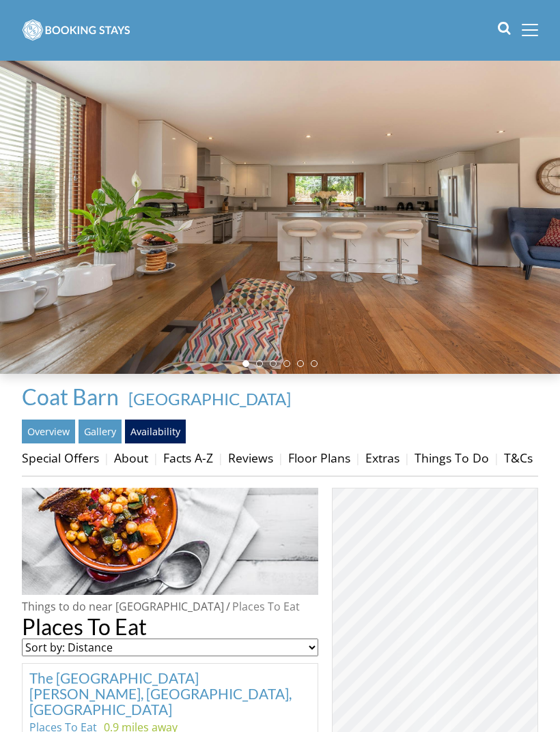 Image resolution: width=560 pixels, height=732 pixels. What do you see at coordinates (319, 458) in the screenshot?
I see `a: Floor Plans` at bounding box center [319, 458].